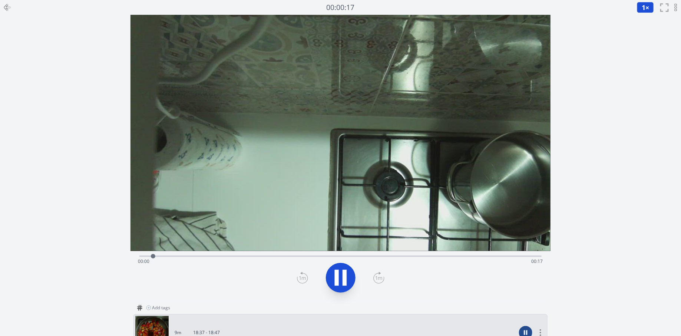 The width and height of the screenshot is (681, 336). I want to click on p: 18:37 - 18:47, so click(206, 332).